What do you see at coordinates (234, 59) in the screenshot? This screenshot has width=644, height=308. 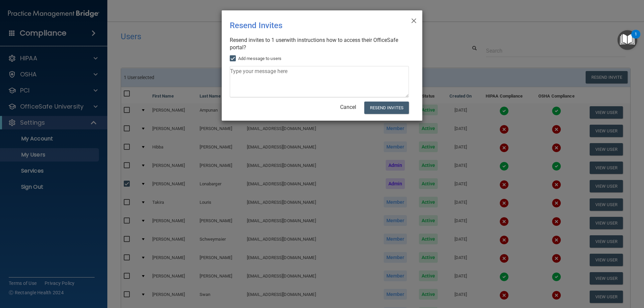 I see `input: Add message to users` at bounding box center [234, 59].